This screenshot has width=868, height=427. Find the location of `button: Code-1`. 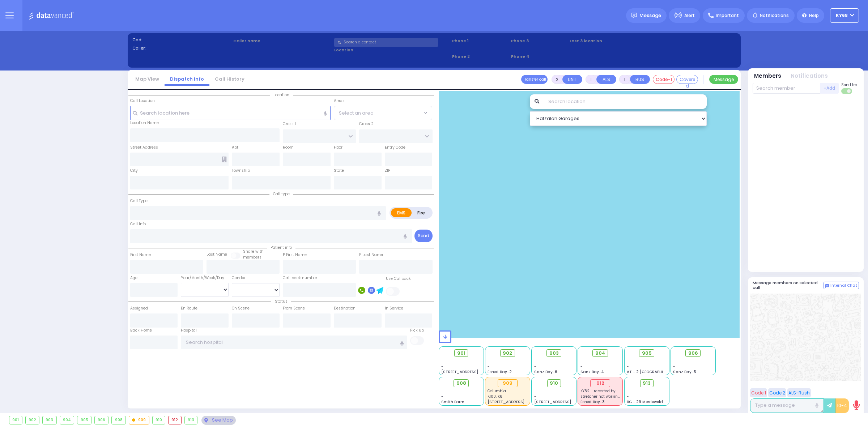

button: Code-1 is located at coordinates (664, 79).